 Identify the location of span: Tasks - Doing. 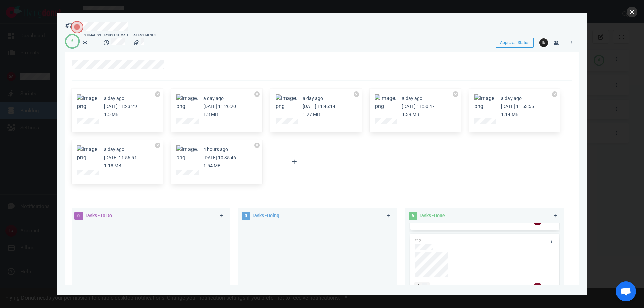
(265, 216).